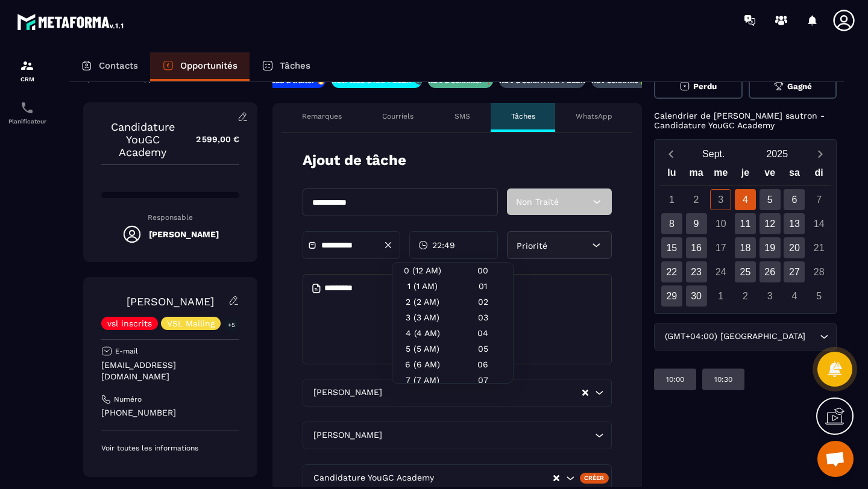  What do you see at coordinates (483, 333) in the screenshot?
I see `div: 04` at bounding box center [483, 333].